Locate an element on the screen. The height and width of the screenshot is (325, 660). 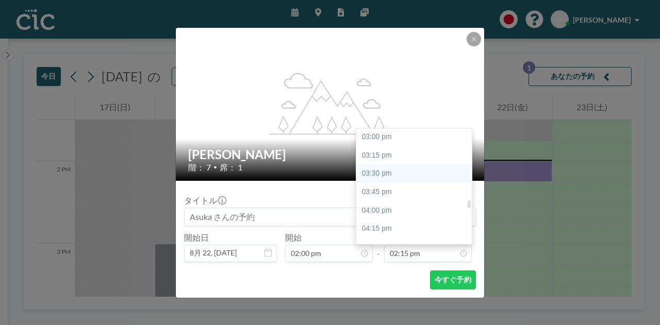
div: 04:30 pm is located at coordinates (417, 248).